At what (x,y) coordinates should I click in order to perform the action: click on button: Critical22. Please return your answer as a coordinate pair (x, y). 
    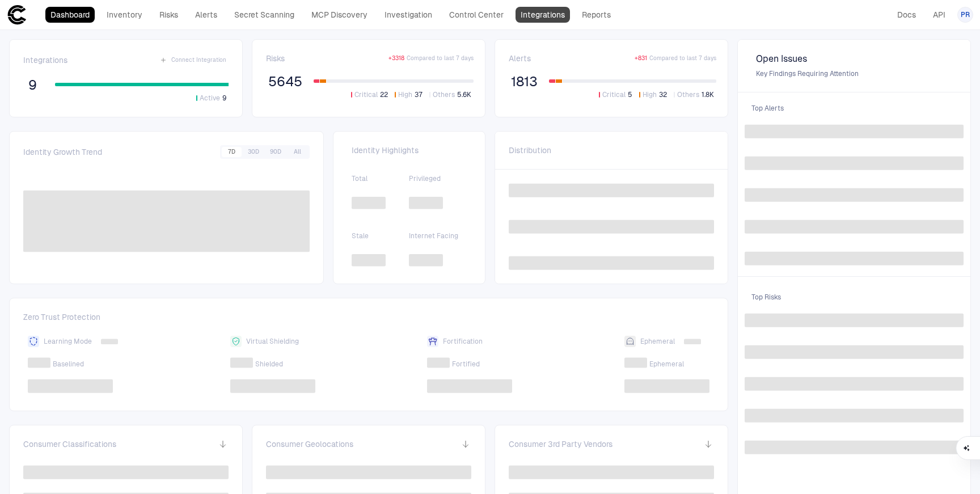
    Looking at the image, I should click on (370, 94).